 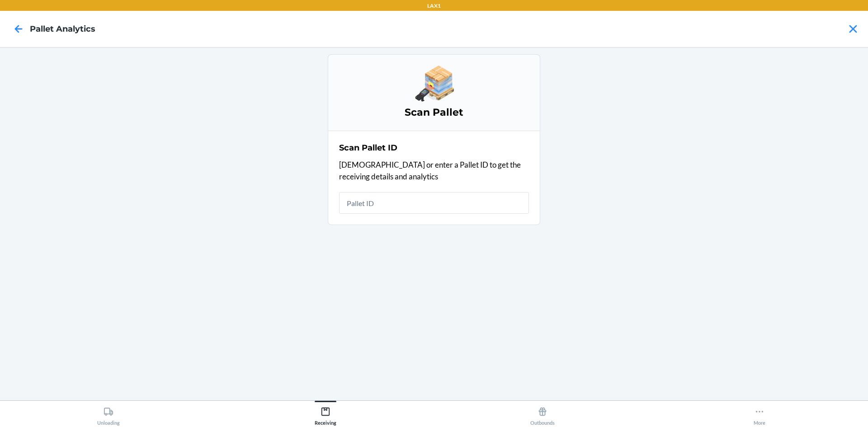 I want to click on p: LAX1, so click(x=434, y=6).